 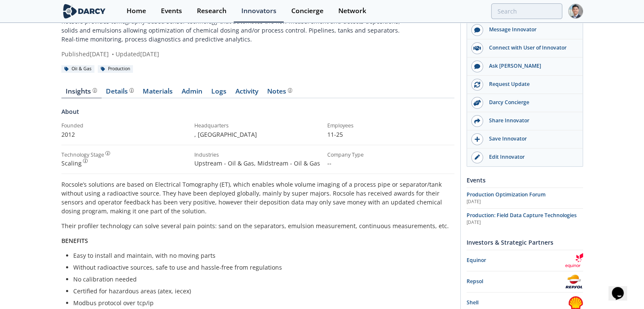 What do you see at coordinates (78, 69) in the screenshot?
I see `div: Oil & Gas` at bounding box center [78, 69].